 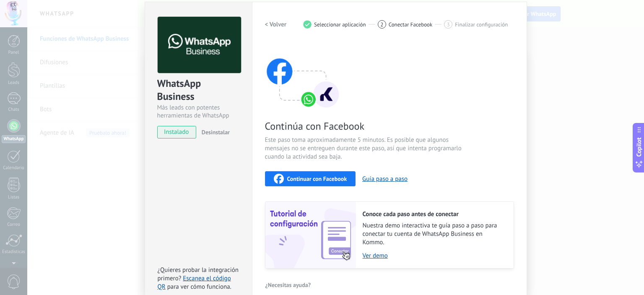 I want to click on span: ¿Necesitas ayuda?, so click(x=288, y=285).